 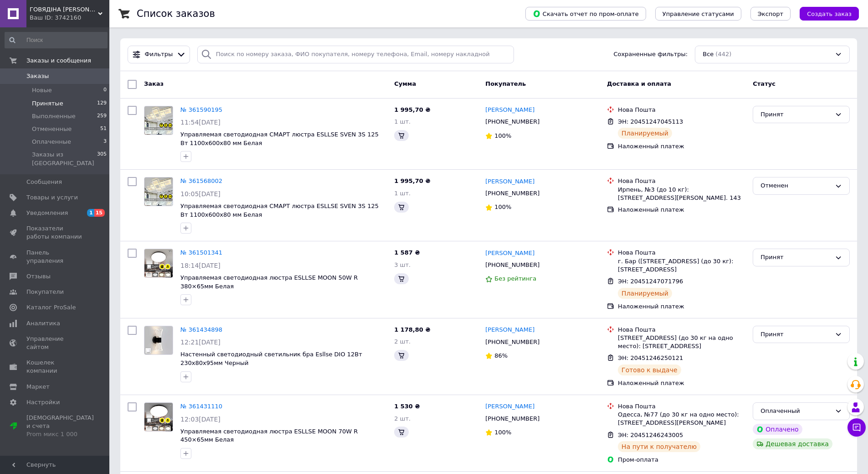 I want to click on span: Фильтры, so click(x=159, y=54).